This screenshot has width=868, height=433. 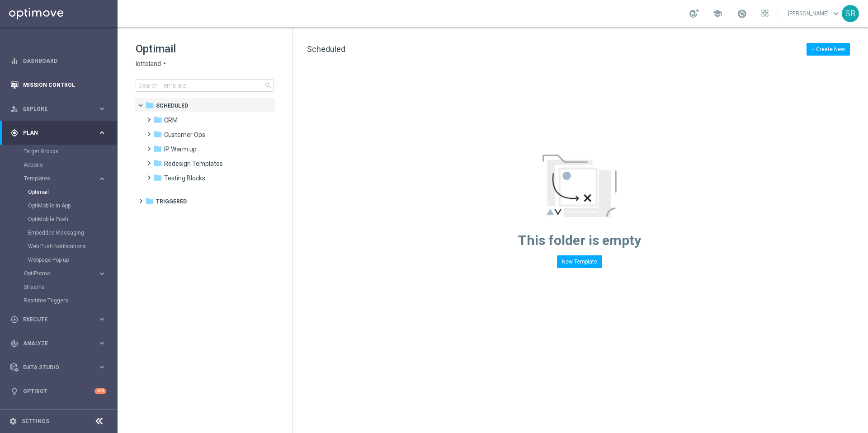 What do you see at coordinates (65, 178) in the screenshot?
I see `div: Templates keyboard_arrow_right` at bounding box center [65, 178].